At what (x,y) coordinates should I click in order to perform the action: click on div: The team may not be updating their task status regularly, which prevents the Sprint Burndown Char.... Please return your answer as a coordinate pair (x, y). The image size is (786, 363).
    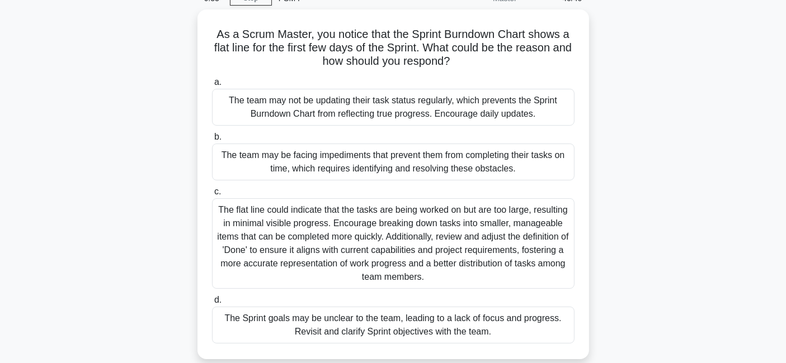
    Looking at the image, I should click on (393, 107).